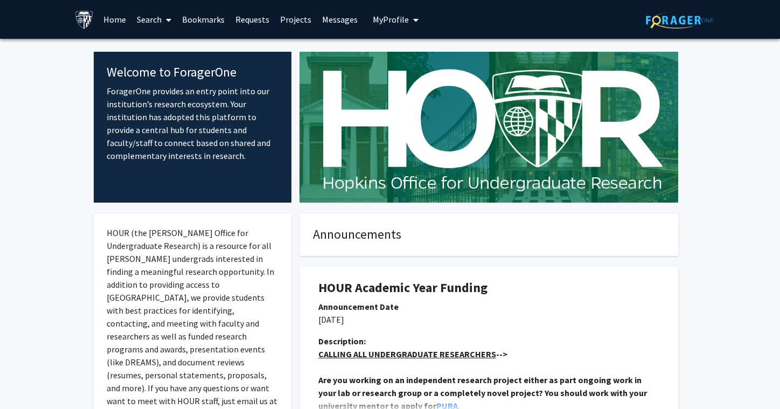 This screenshot has height=409, width=780. What do you see at coordinates (489, 288) in the screenshot?
I see `h1: HOUR Academic Year Funding` at bounding box center [489, 288].